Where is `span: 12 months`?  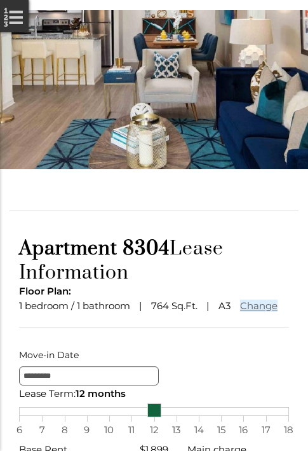
span: 12 months is located at coordinates (100, 393).